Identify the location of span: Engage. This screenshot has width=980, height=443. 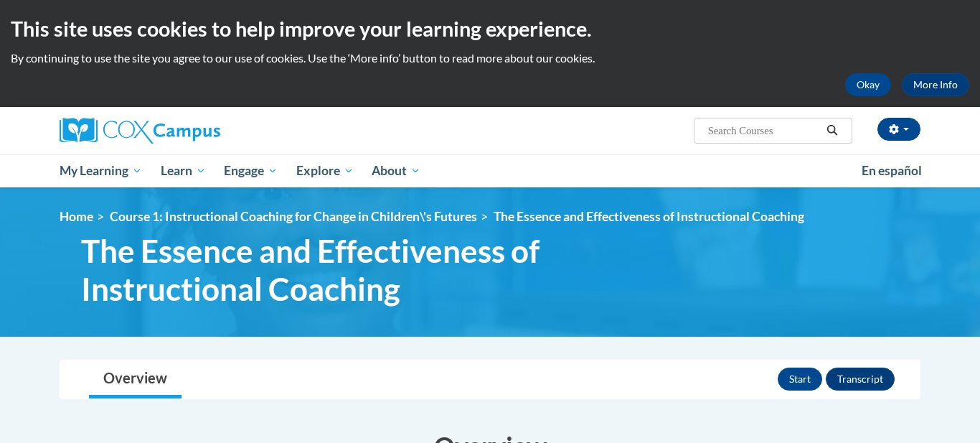
(250, 171).